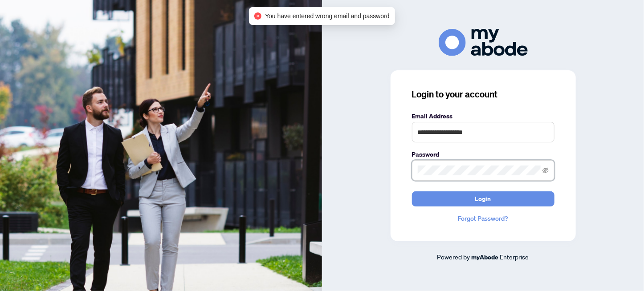  I want to click on button: Login, so click(483, 199).